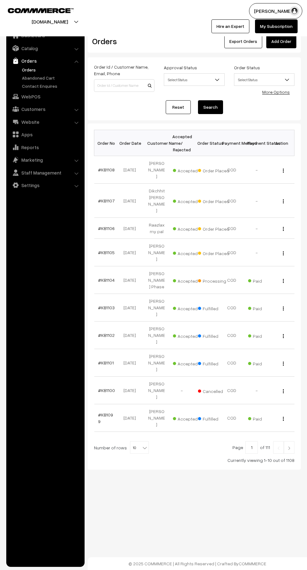  Describe the element at coordinates (197, 563) in the screenshot. I see `footer: © 2025 COMMMERCE | All Rights Reserved | Crafted By` at that location.